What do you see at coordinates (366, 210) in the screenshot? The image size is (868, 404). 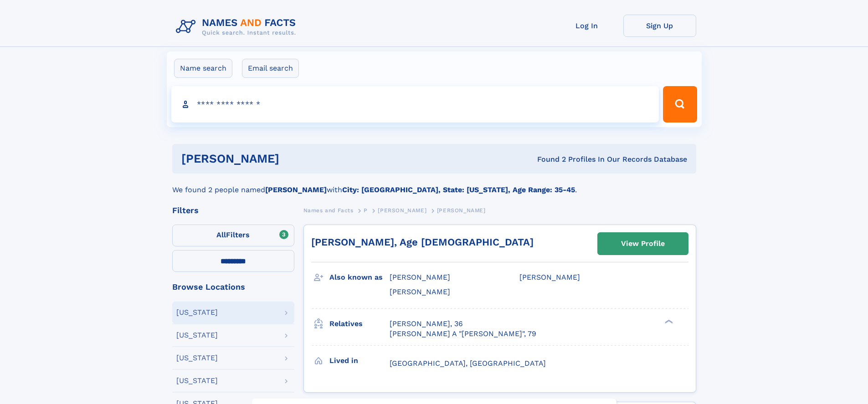 I see `a: P` at bounding box center [366, 210].